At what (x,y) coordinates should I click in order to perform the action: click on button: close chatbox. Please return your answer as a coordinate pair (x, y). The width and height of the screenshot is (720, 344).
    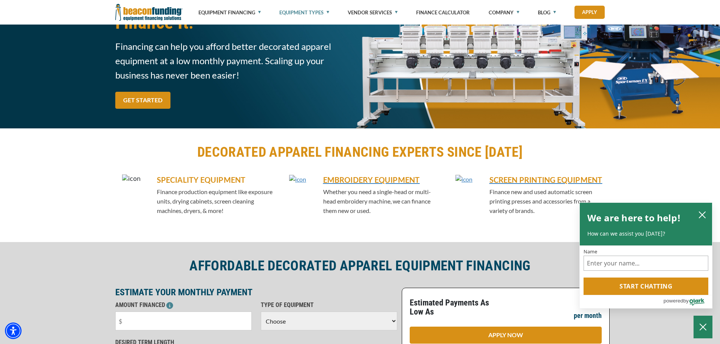
    Looking at the image, I should click on (702, 215).